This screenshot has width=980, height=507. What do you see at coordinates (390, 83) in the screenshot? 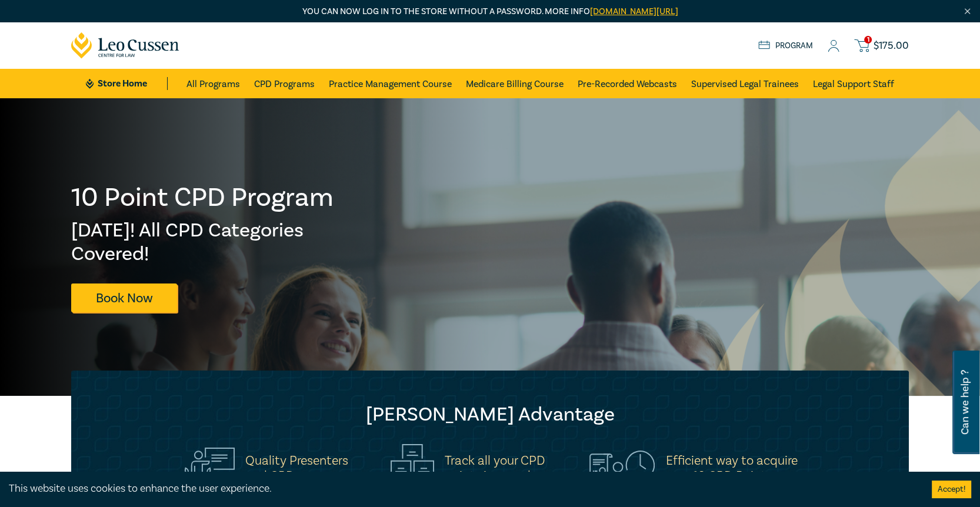
I see `a: Practice Management Course` at bounding box center [390, 83].